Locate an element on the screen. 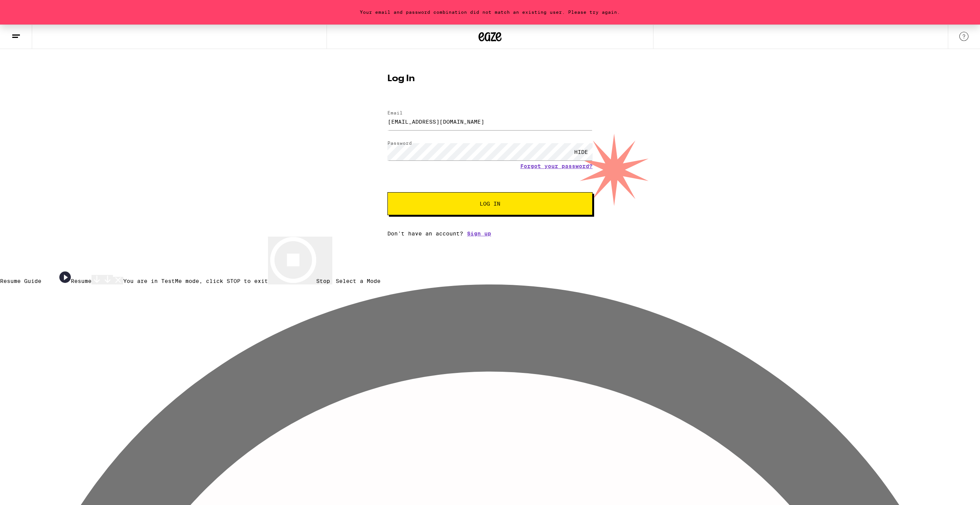 This screenshot has width=980, height=505. wmgextprod_: Stop is located at coordinates (323, 281).